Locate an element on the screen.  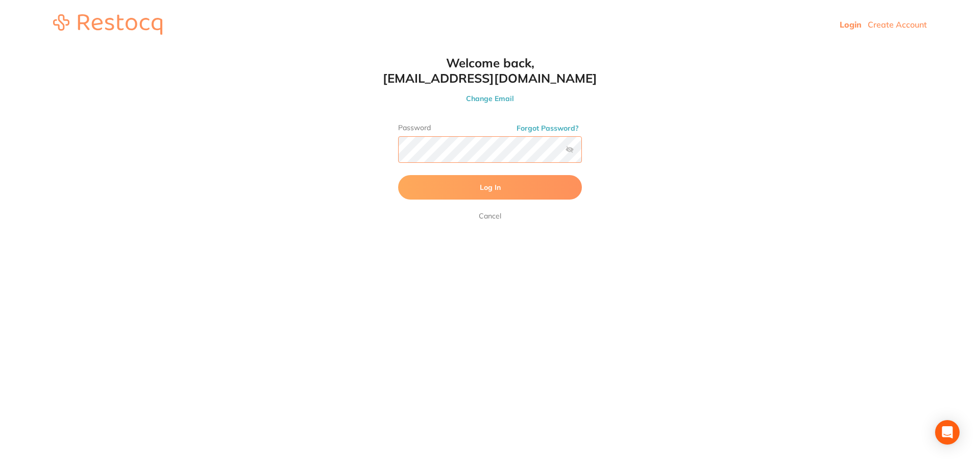
img: restocq_logo.svg is located at coordinates (108, 25).